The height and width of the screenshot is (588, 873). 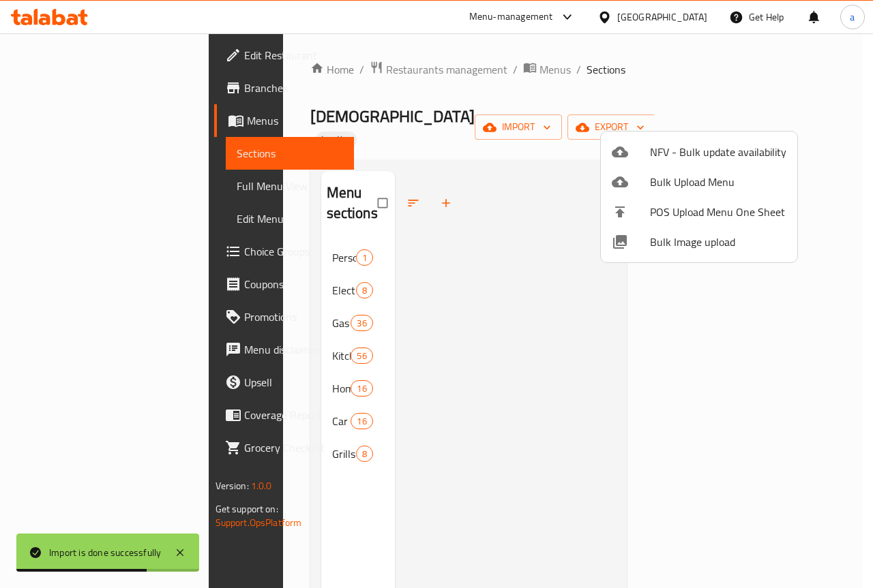 I want to click on span: Bulk Image upload, so click(x=718, y=242).